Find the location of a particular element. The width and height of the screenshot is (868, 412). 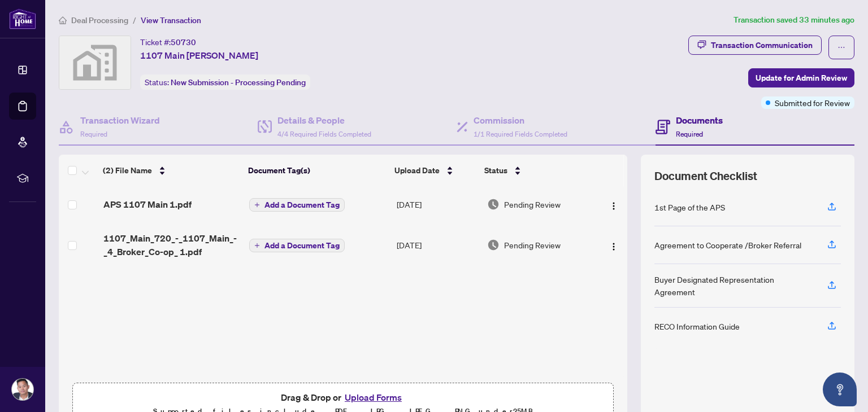

h4: Documents is located at coordinates (699, 120).